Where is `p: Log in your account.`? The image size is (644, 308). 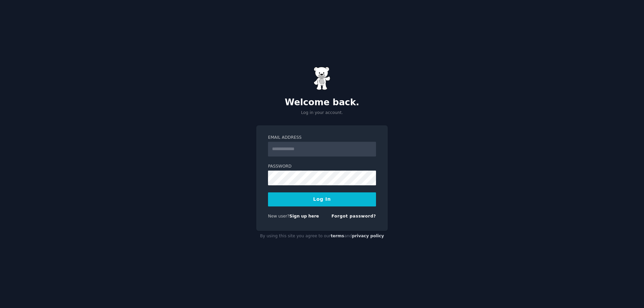 p: Log in your account. is located at coordinates (322, 113).